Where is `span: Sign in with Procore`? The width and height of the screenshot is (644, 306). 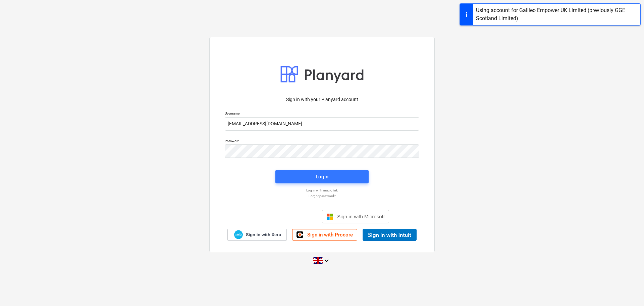
span: Sign in with Procore is located at coordinates (330, 235).